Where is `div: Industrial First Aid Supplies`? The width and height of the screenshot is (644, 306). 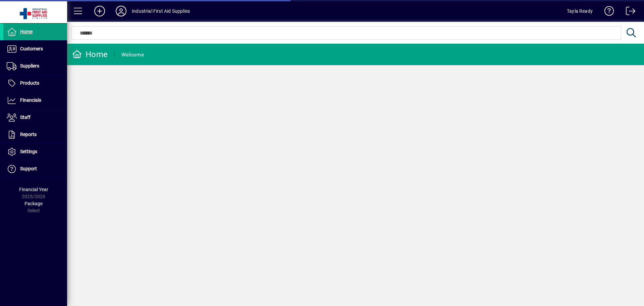
div: Industrial First Aid Supplies is located at coordinates (161, 11).